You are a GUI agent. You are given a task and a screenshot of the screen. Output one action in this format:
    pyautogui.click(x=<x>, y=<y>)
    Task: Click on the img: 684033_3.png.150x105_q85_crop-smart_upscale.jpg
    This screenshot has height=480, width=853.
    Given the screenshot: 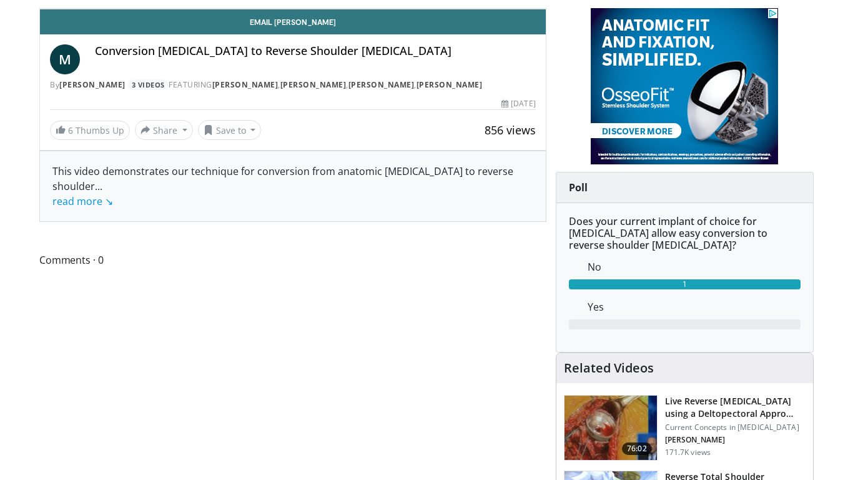 What is the action you would take?
    pyautogui.click(x=611, y=428)
    